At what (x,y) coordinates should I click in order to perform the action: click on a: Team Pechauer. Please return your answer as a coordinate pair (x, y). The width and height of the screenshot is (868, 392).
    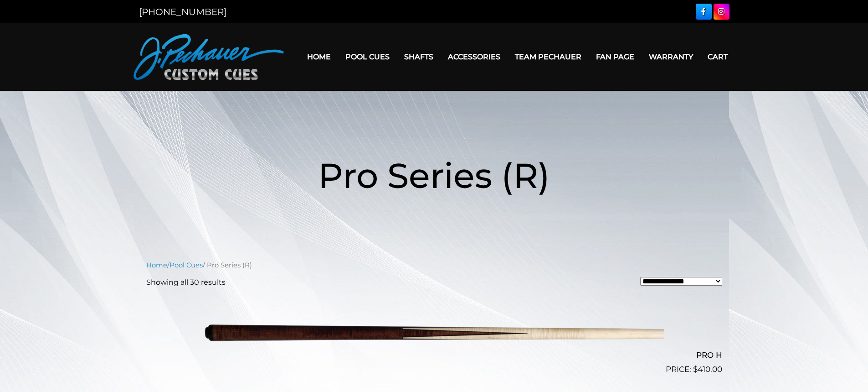
    Looking at the image, I should click on (548, 57).